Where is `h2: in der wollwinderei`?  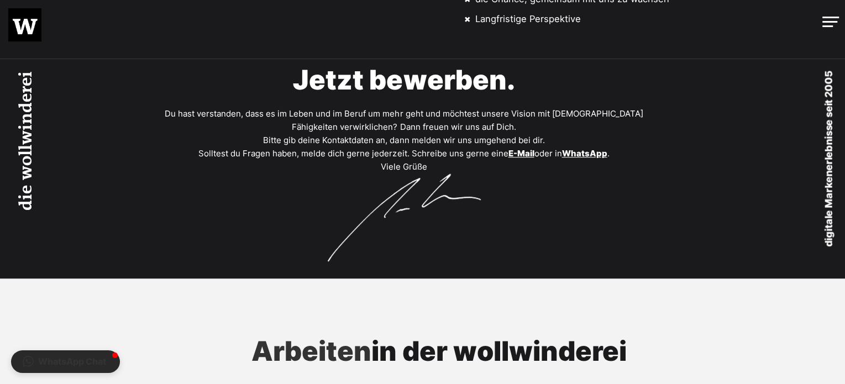
h2: in der wollwinderei is located at coordinates (439, 352).